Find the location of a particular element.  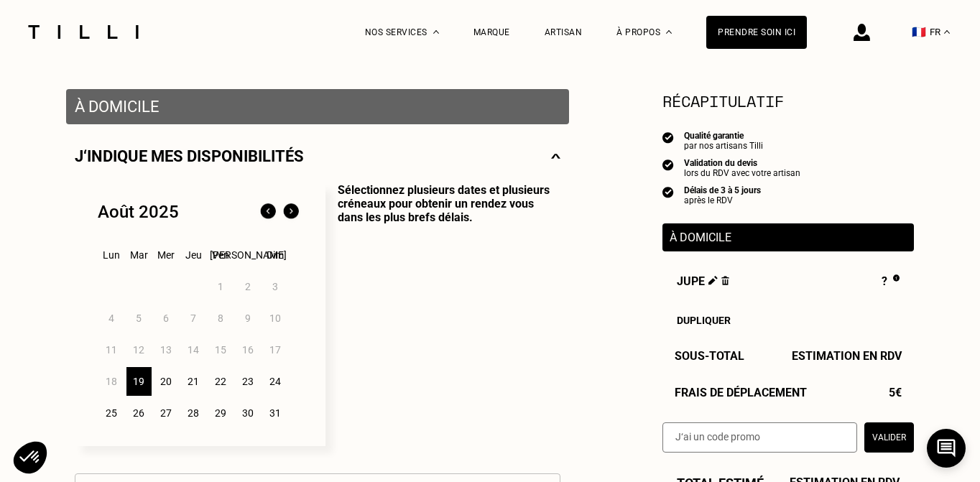

div: Délais de 3 à 5 jours is located at coordinates (722, 190).